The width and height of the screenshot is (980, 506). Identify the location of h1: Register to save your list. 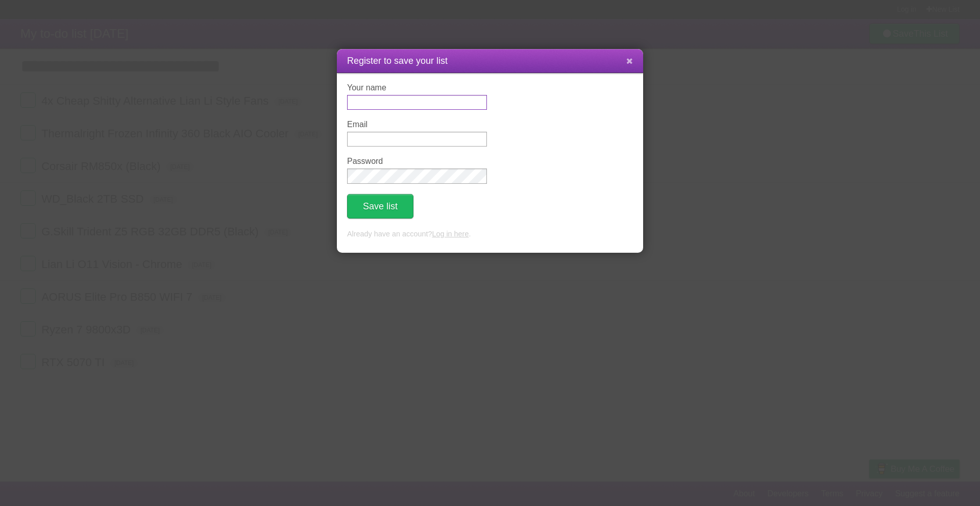
(490, 60).